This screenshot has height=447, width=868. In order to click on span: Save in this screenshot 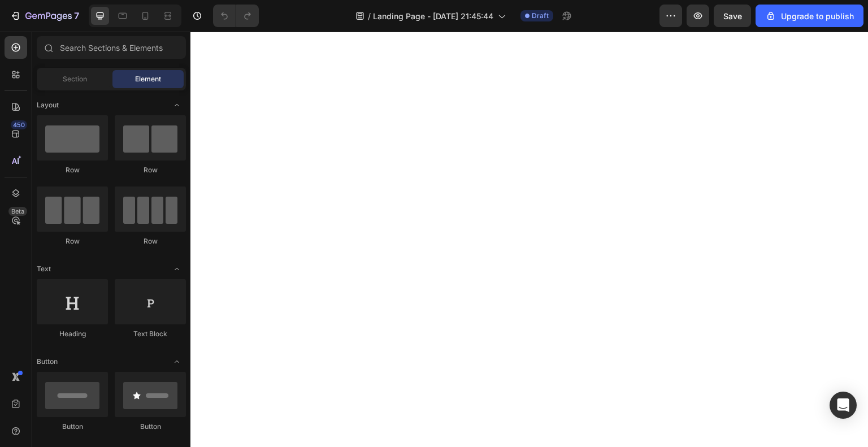, I will do `click(732, 16)`.